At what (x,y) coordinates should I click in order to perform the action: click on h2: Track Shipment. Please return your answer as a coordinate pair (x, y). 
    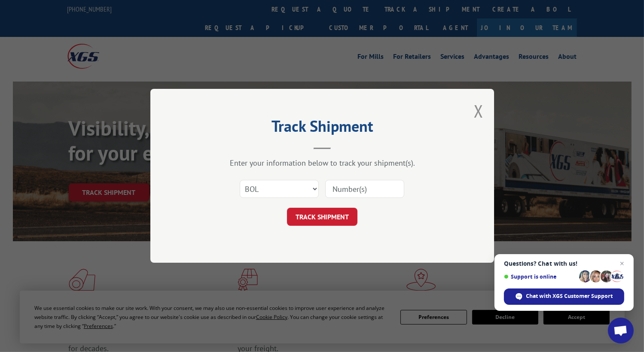
    Looking at the image, I should click on (322, 128).